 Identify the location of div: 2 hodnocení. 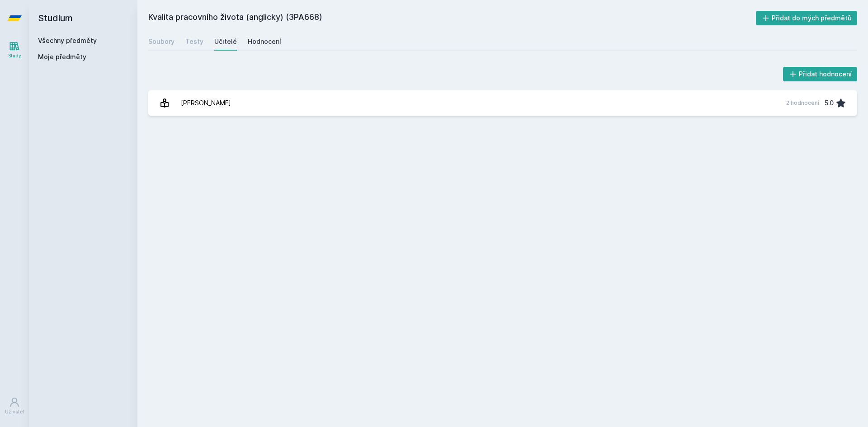
(802, 103).